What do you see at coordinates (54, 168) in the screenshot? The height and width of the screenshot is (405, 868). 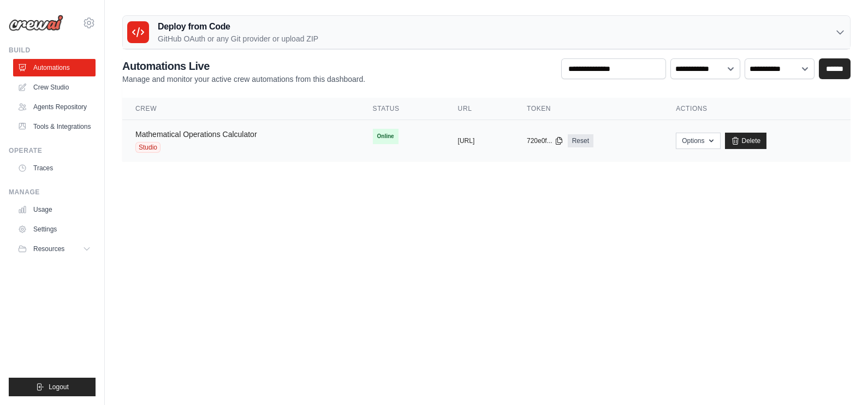 I see `a: Traces` at bounding box center [54, 168].